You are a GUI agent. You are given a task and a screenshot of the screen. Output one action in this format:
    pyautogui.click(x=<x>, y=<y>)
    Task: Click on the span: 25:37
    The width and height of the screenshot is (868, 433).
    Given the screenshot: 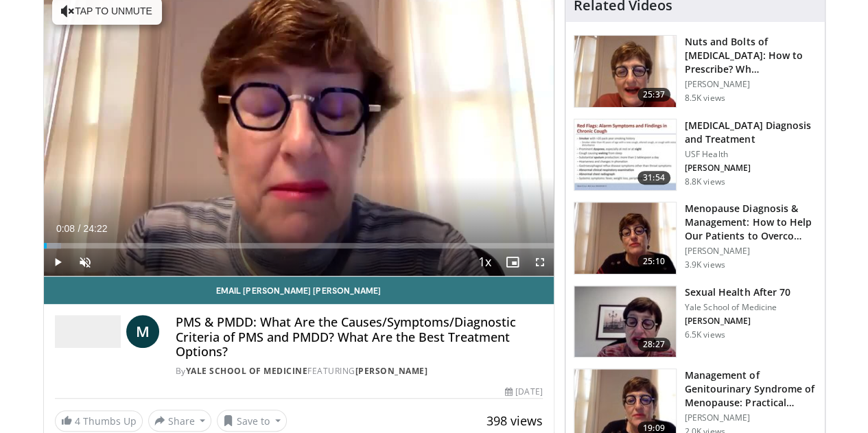 What is the action you would take?
    pyautogui.click(x=654, y=95)
    